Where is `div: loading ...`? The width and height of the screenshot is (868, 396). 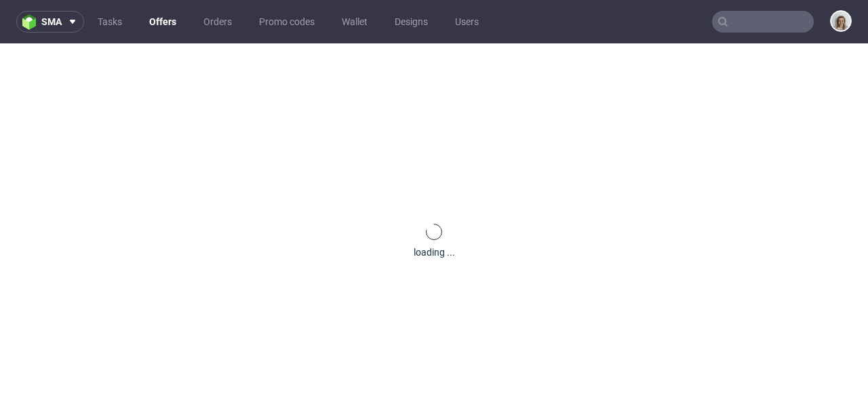
div: loading ... is located at coordinates (434, 252).